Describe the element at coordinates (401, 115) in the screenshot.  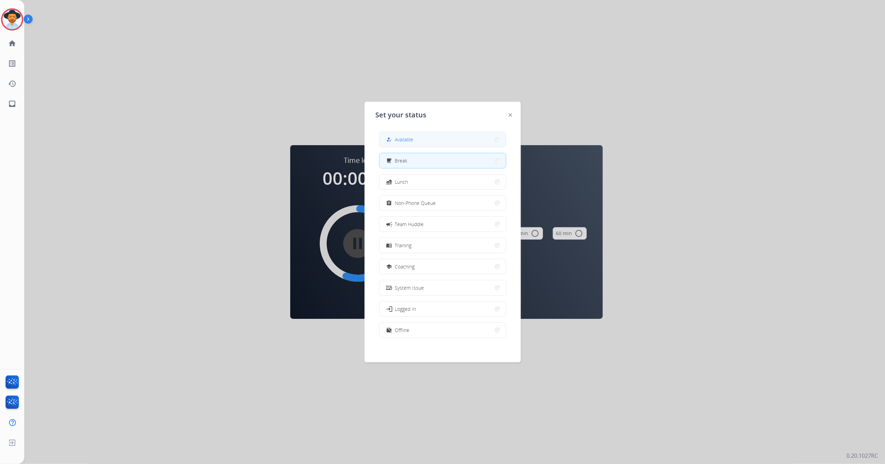
I see `span: Set your status` at that location.